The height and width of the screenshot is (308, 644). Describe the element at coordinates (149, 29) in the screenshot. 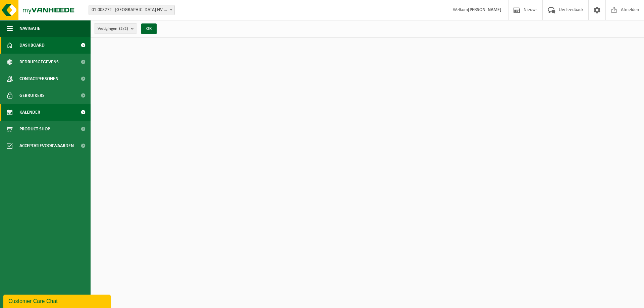

I see `button: OK` at that location.